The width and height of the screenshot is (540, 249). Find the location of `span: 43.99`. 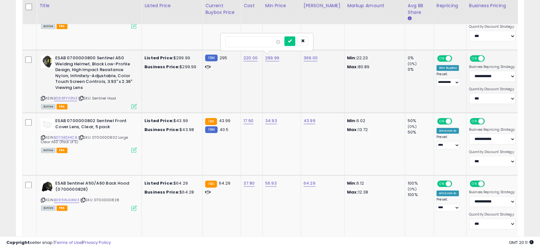

span: 43.99 is located at coordinates (224, 121).